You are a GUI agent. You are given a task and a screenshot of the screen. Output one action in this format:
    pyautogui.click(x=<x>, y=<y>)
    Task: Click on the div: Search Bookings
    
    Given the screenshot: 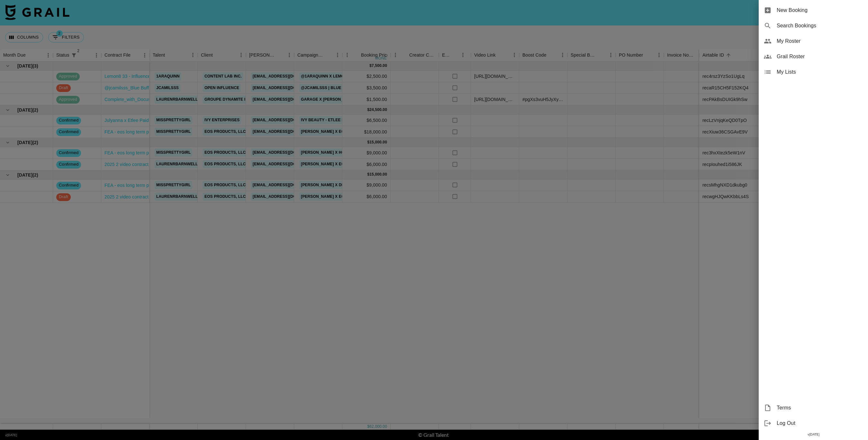 What is the action you would take?
    pyautogui.click(x=813, y=26)
    